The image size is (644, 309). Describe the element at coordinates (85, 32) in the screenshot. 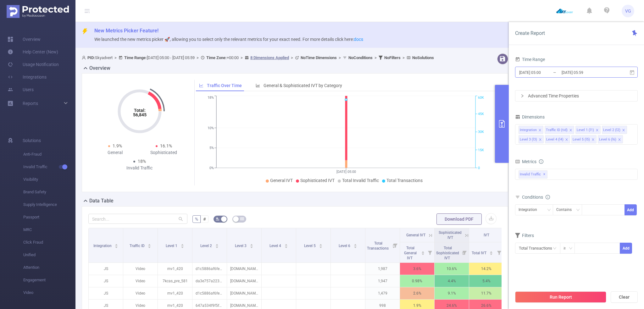

I see `i: icon: thunderbolt` at that location.